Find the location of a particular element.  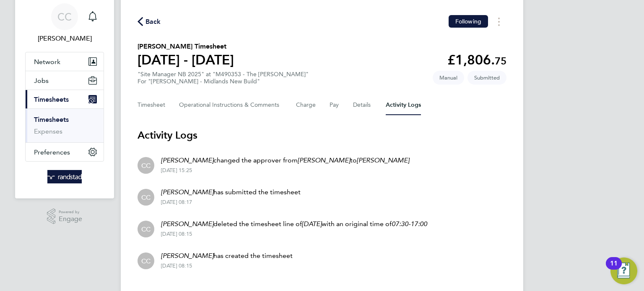

span: This timesheet is Submitted. is located at coordinates (487, 78).